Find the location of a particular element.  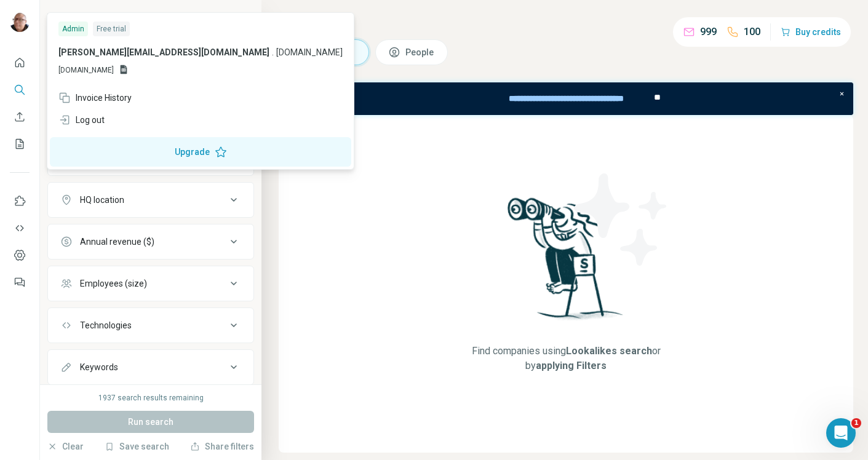

button: Search is located at coordinates (20, 90).